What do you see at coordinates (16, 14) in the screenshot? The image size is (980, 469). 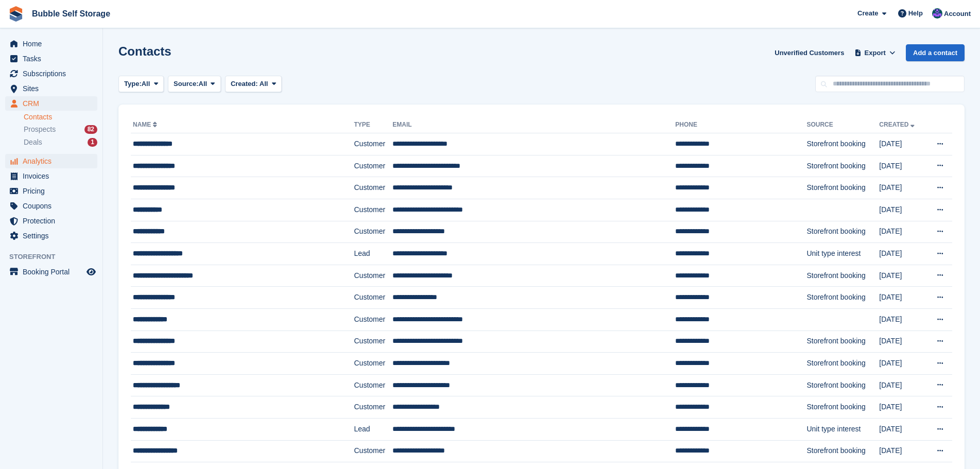 I see `img: stora-icon-8386f47178a22dfd0bd8f6a31ec36ba5ce8667c1dd55bd0f319d3a0aa187defe.svg` at bounding box center [16, 14].